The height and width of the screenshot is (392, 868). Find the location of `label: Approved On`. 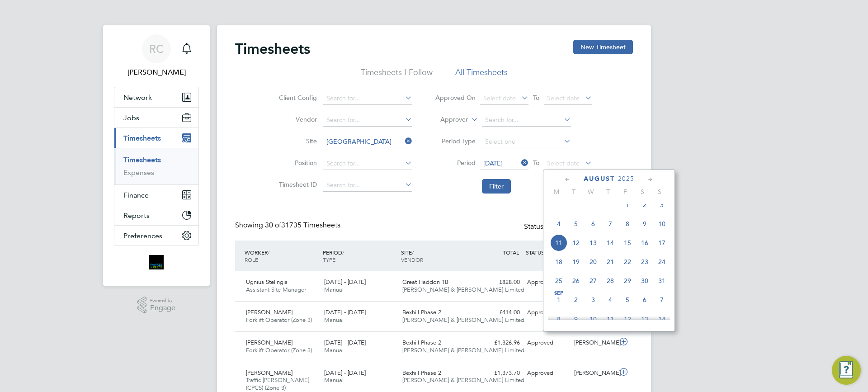

label: Approved On is located at coordinates (456, 97).